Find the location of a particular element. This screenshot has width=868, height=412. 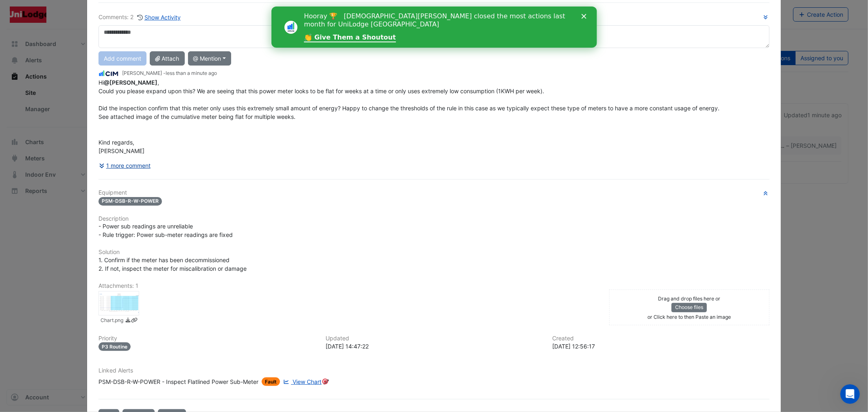

a: Download is located at coordinates (128, 321).